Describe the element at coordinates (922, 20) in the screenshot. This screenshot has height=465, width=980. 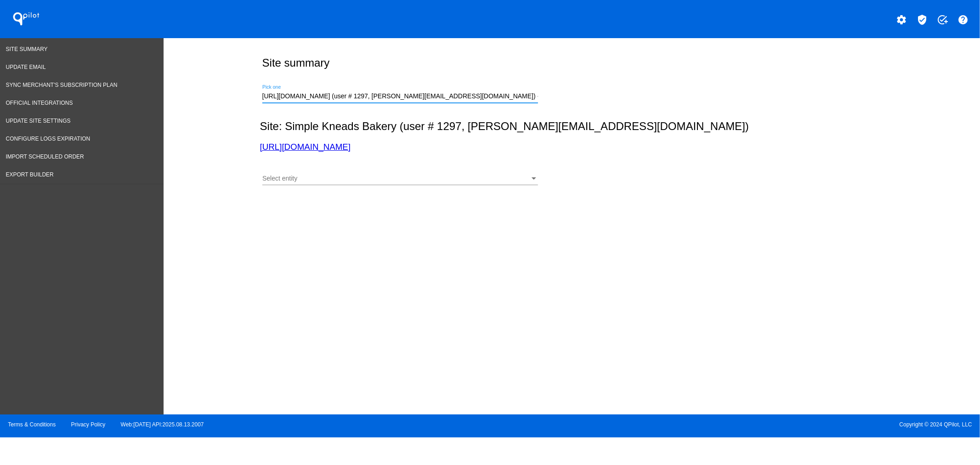
I see `mat-icon: verified_user` at that location.